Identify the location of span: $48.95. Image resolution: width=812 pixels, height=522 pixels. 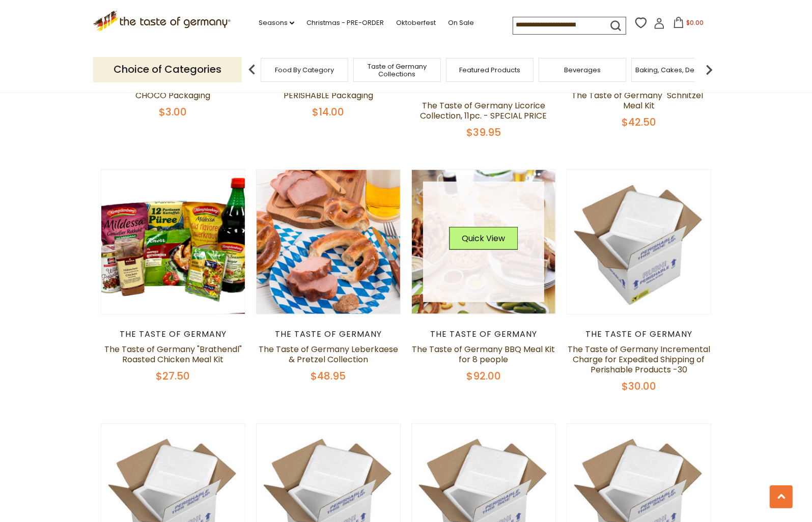
(328, 376).